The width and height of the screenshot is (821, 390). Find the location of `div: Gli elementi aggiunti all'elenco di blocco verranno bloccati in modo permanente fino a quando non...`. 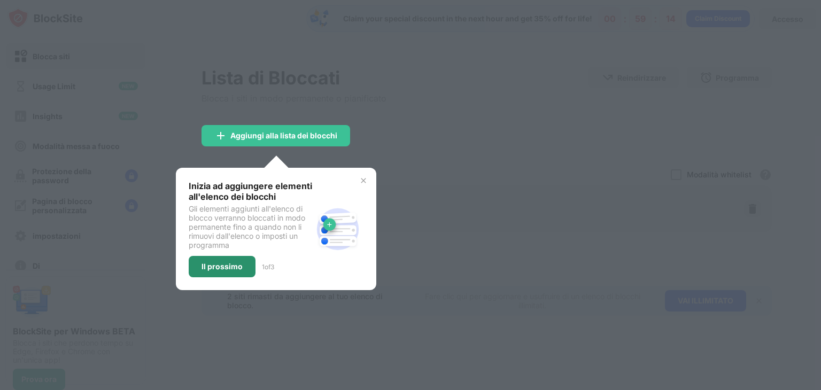

div: Gli elementi aggiunti all'elenco di blocco verranno bloccati in modo permanente fino a quando non... is located at coordinates (250, 227).